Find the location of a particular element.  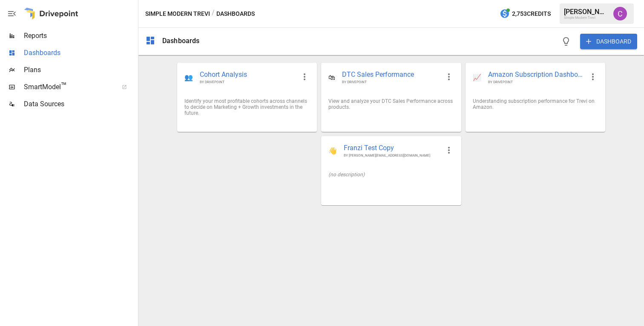

div: Simple Modern Trevi is located at coordinates (586, 18).